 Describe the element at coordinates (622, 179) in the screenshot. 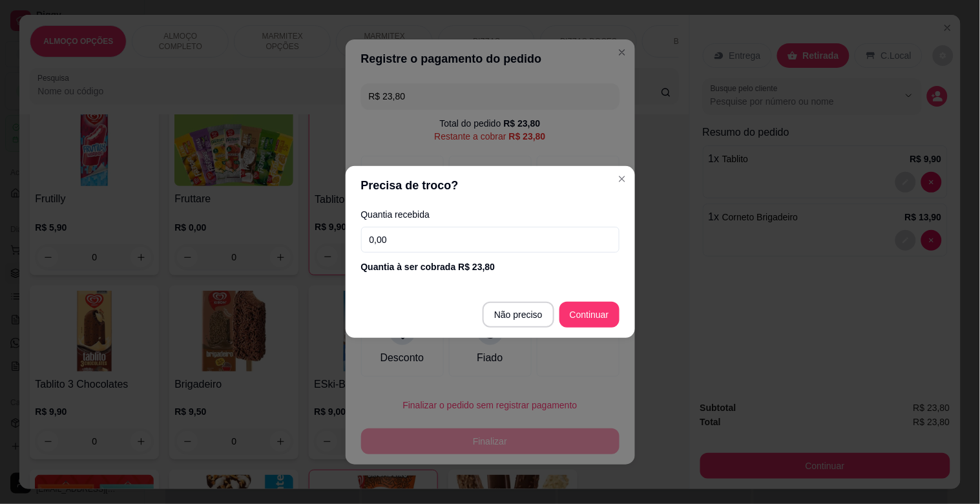

I see `button: Close` at that location.